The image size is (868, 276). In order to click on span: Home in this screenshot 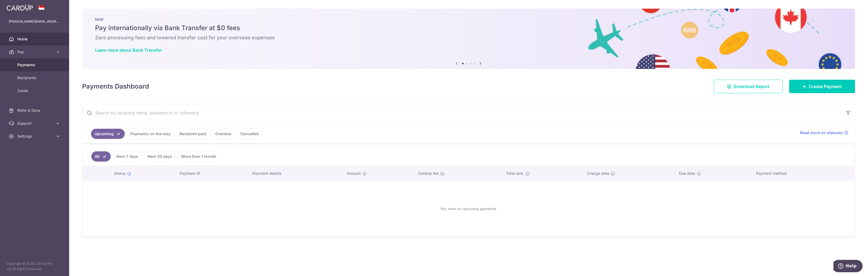, I will do `click(35, 39)`.